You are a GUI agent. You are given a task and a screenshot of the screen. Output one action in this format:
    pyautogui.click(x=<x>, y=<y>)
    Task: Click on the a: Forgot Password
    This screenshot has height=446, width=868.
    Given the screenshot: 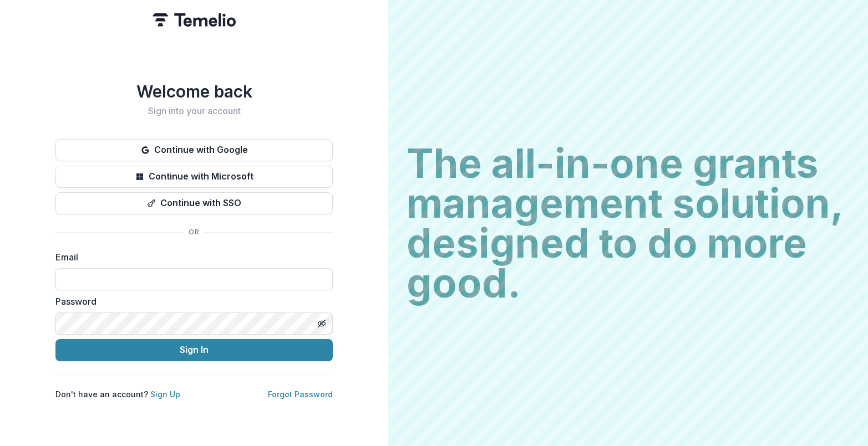 What is the action you would take?
    pyautogui.click(x=300, y=394)
    